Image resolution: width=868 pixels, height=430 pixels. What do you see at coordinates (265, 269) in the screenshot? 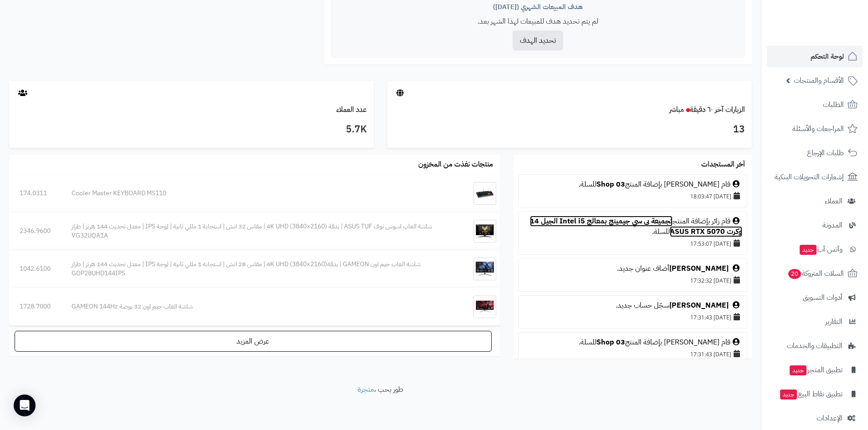
I see `div: شاشة العاب جيم اون GAMEON | بدقة4K UHD (3840×2160) | مقاس 28 انش | استجابة 1 مللي ثانية | لوحة IP...` at bounding box center [265, 269].